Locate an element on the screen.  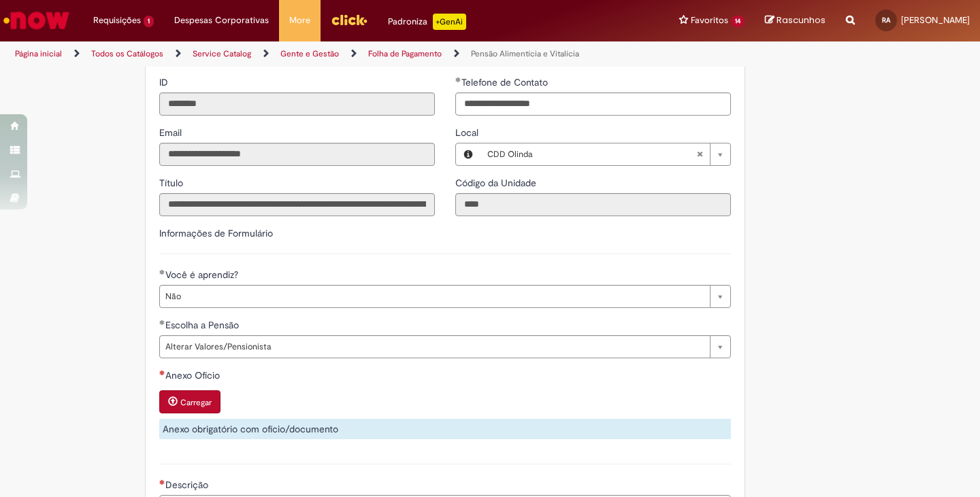
span: More is located at coordinates (299, 20).